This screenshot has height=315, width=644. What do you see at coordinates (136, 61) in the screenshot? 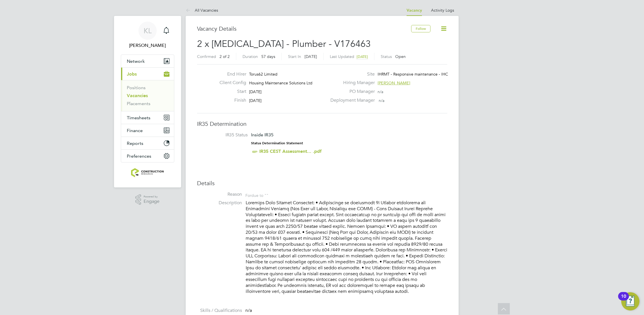
I see `span: Network` at bounding box center [136, 61].